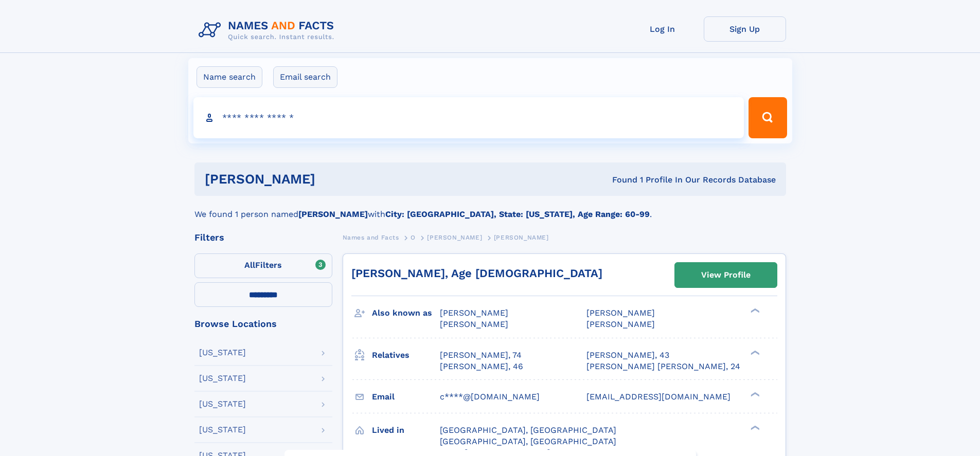 The image size is (980, 456). What do you see at coordinates (406, 430) in the screenshot?
I see `h3: Lived in` at bounding box center [406, 430].